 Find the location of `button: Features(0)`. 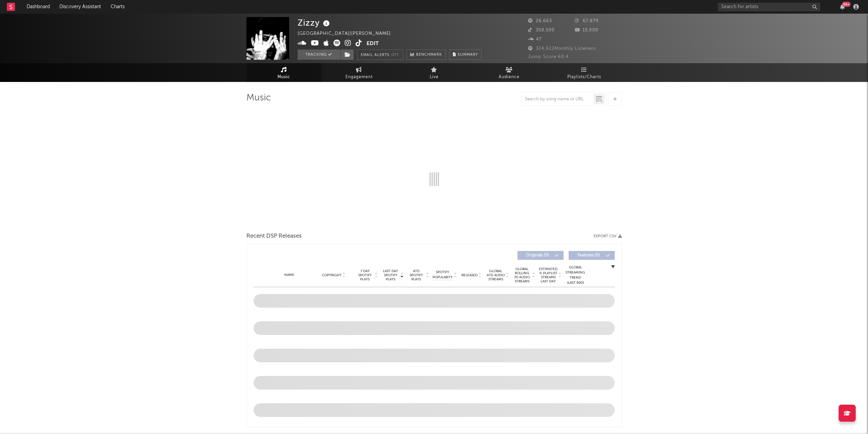

button: Features(0) is located at coordinates (591, 256).